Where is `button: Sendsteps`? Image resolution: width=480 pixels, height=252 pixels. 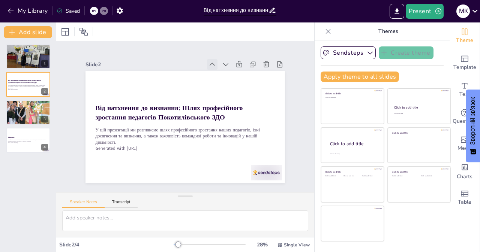
button: Sendsteps is located at coordinates (348, 53).